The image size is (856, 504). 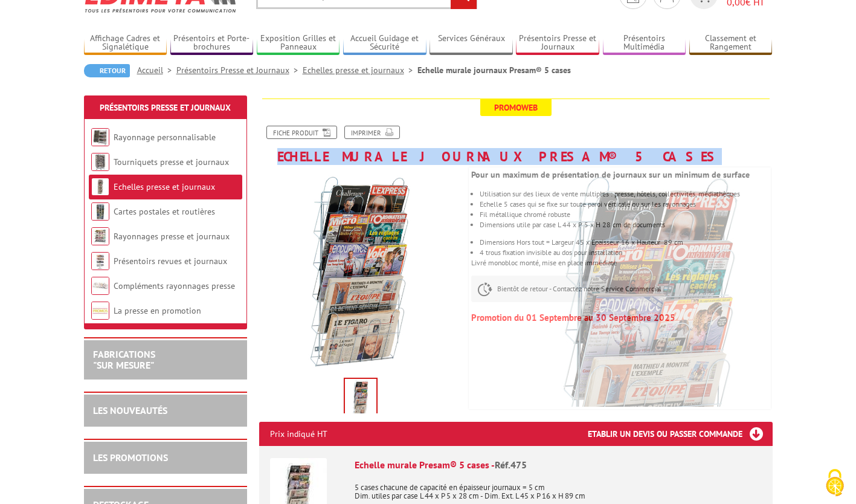 What do you see at coordinates (100, 211) in the screenshot?
I see `img: Cartes postales et routières` at bounding box center [100, 211].